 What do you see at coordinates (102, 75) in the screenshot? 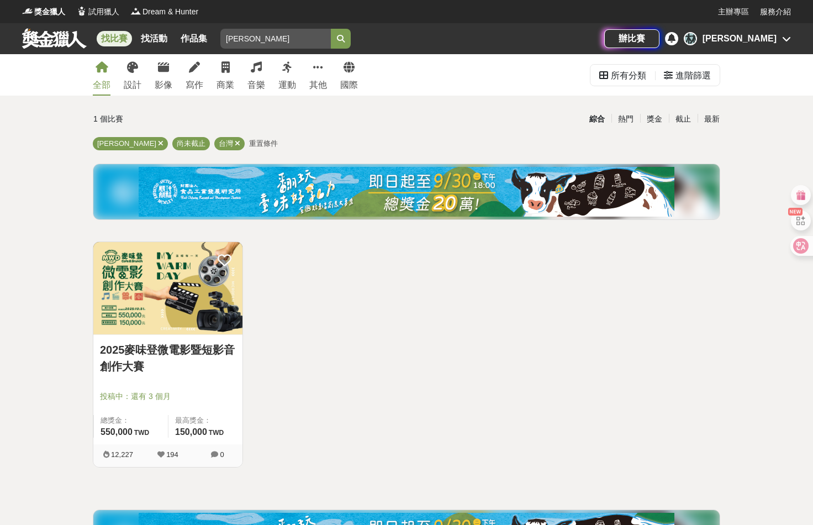
I see `a: 全部` at bounding box center [102, 75].